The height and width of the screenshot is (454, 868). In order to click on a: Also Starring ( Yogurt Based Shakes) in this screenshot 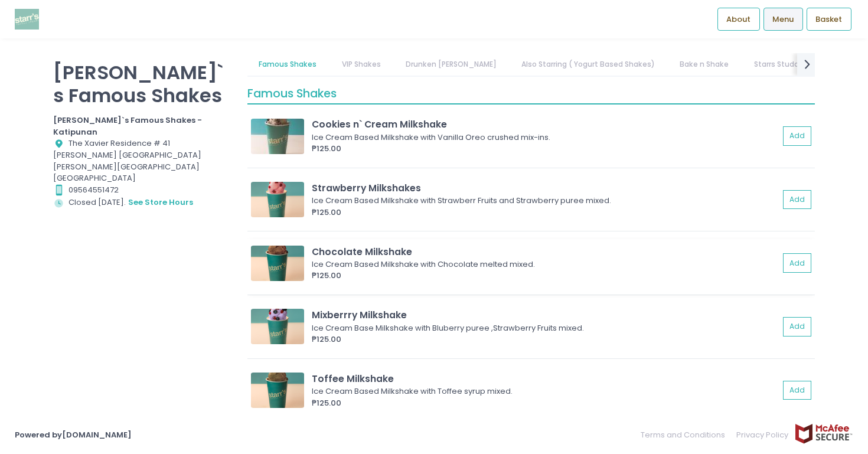, I will do `click(588, 65)`.